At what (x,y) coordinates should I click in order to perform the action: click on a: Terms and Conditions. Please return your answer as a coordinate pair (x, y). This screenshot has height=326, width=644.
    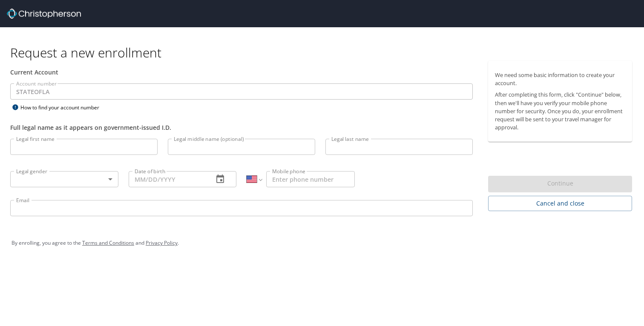
    Looking at the image, I should click on (108, 242).